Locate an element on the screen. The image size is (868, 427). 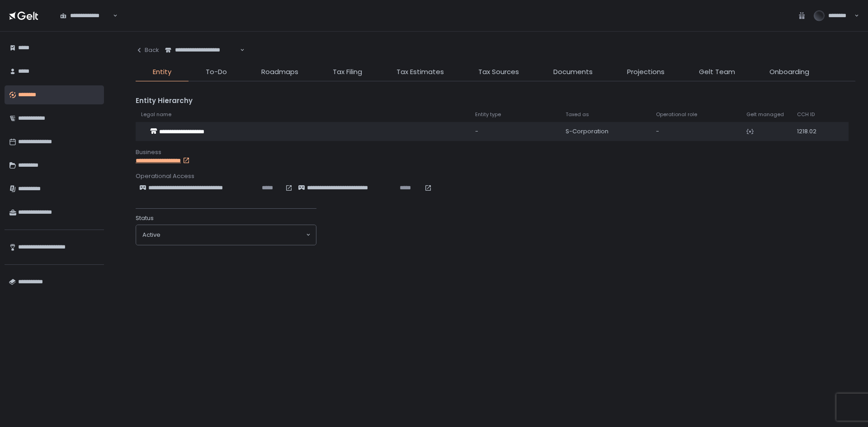
span: To-Do is located at coordinates (216, 72).